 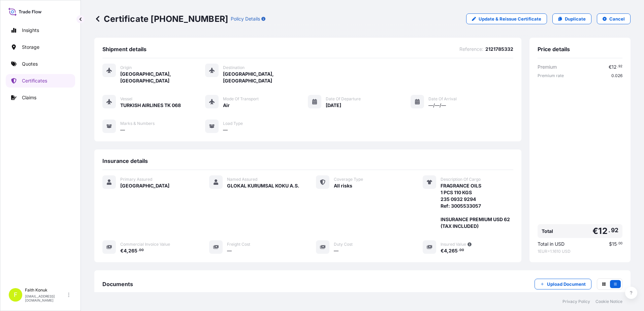 I want to click on span: All risks, so click(x=343, y=186).